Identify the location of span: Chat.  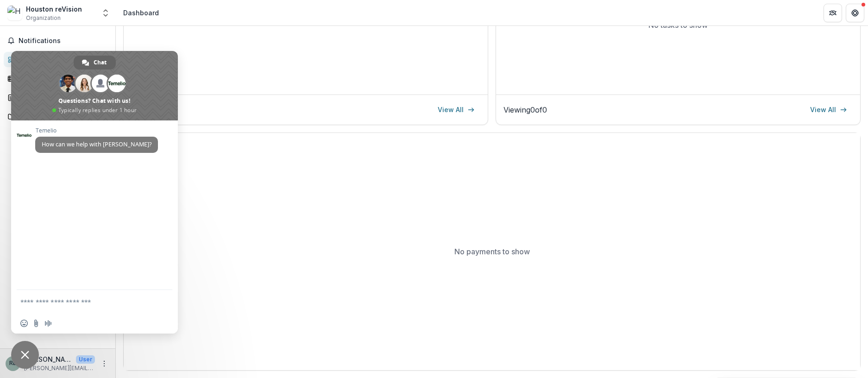
(100, 63).